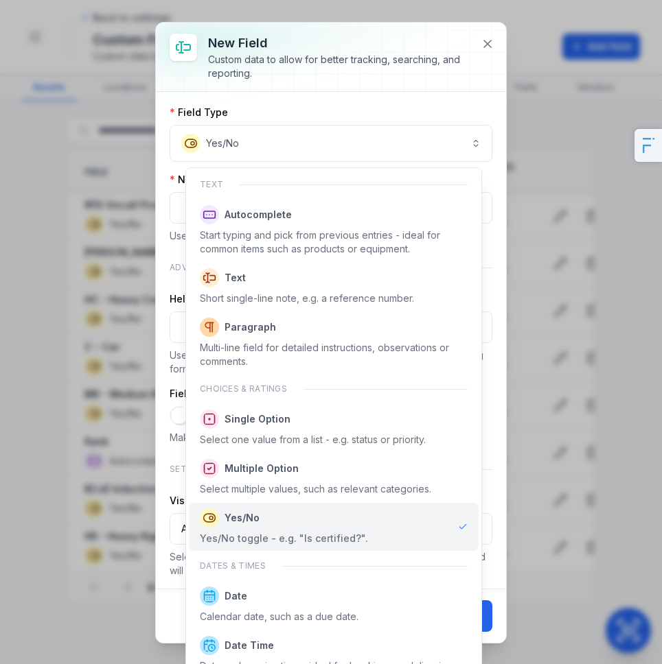 The height and width of the screenshot is (664, 662). Describe the element at coordinates (334, 389) in the screenshot. I see `div: Choices & ratings` at that location.